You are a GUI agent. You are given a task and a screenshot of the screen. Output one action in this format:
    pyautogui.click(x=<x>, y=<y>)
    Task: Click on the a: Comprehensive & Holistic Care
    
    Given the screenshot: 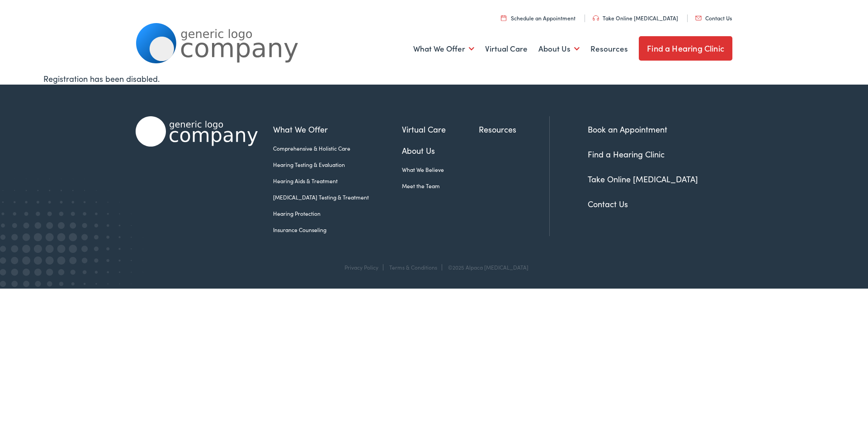 What is the action you would take?
    pyautogui.click(x=337, y=149)
    